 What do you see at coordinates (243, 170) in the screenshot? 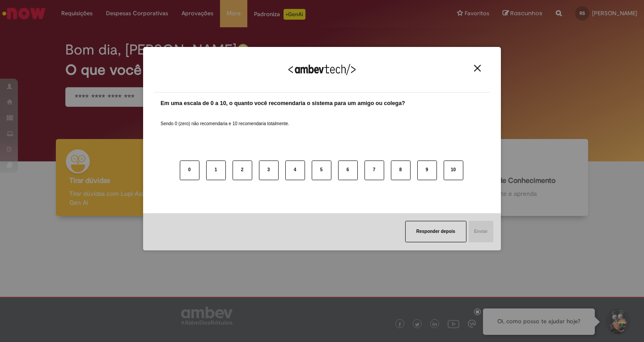
I see `button: 2` at bounding box center [243, 170].